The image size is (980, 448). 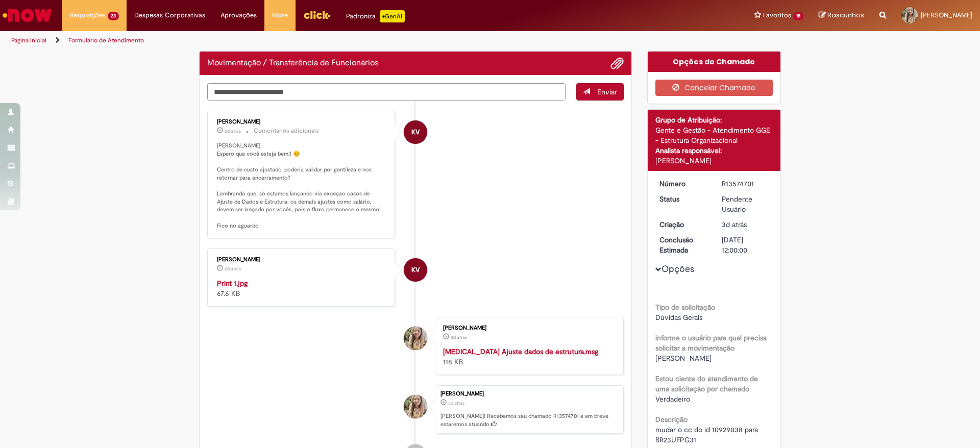 What do you see at coordinates (683, 184) in the screenshot?
I see `dt: Número` at bounding box center [683, 184].